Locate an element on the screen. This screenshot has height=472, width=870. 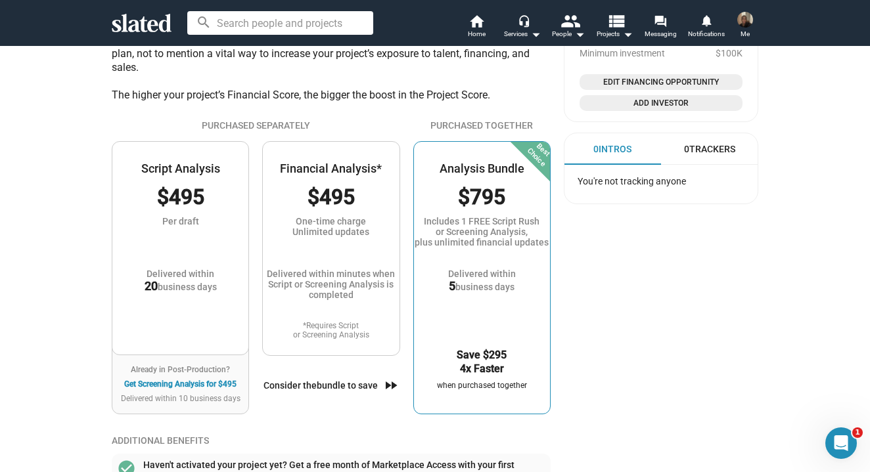
span: Messaging is located at coordinates (660, 34).